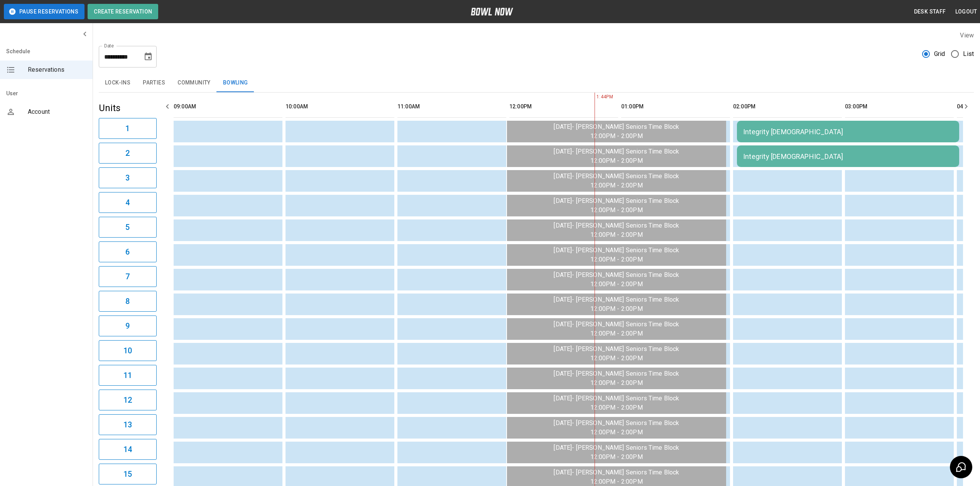  Describe the element at coordinates (929, 12) in the screenshot. I see `button: Desk Staff` at that location.